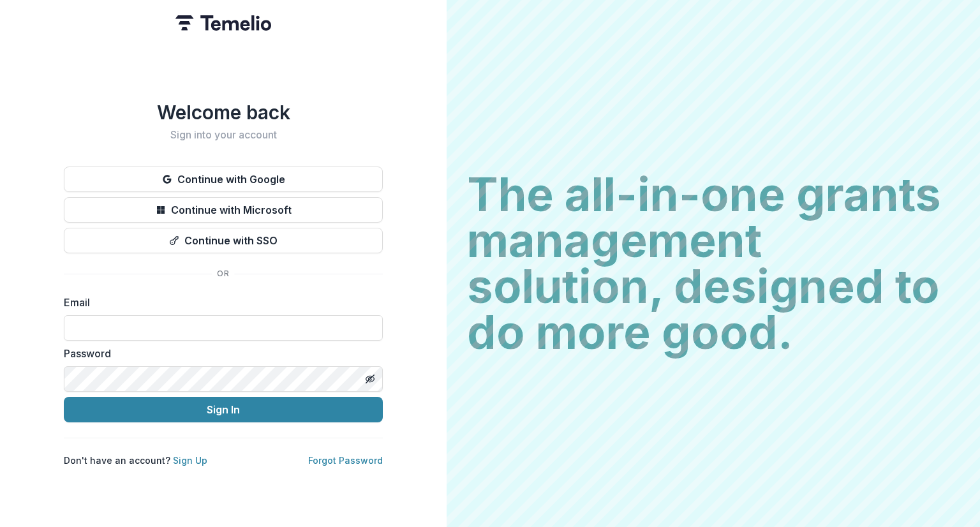  Describe the element at coordinates (370, 379) in the screenshot. I see `button: Toggle password visibility` at that location.